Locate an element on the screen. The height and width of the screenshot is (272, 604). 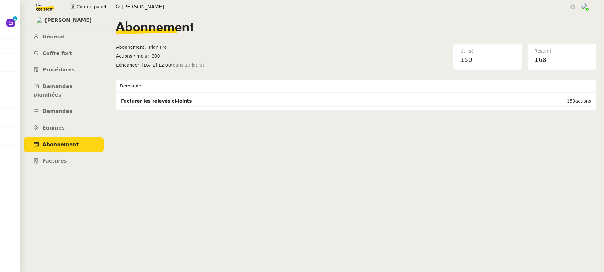
td: 150 is located at coordinates (529, 101).